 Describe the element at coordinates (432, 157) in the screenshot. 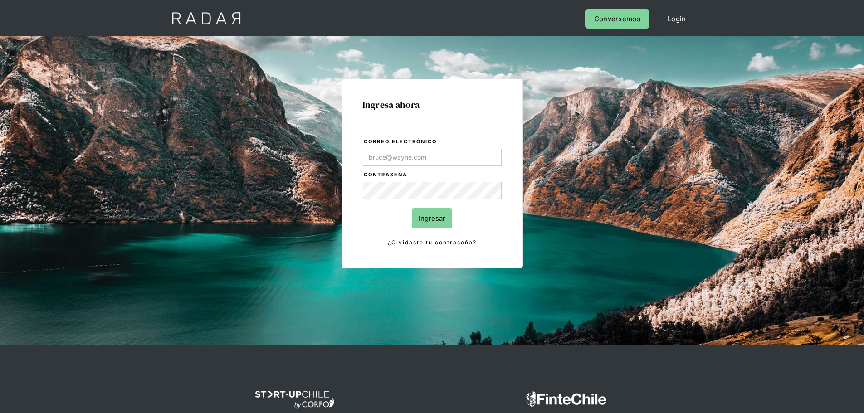

I see `input: bruce@wayne.com` at that location.